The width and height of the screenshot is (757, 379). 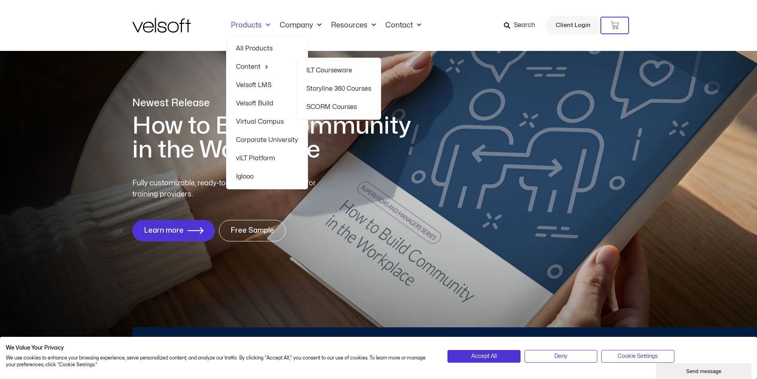 What do you see at coordinates (403, 25) in the screenshot?
I see `a: ContactMenu Toggle` at bounding box center [403, 25].